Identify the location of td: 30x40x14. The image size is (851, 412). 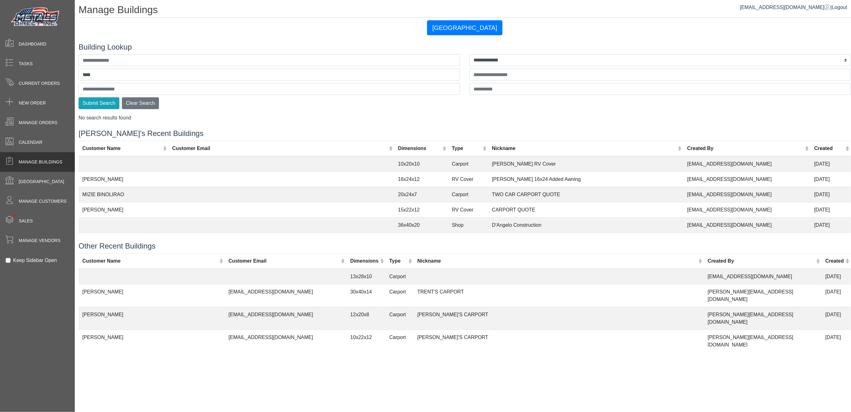
(366, 295).